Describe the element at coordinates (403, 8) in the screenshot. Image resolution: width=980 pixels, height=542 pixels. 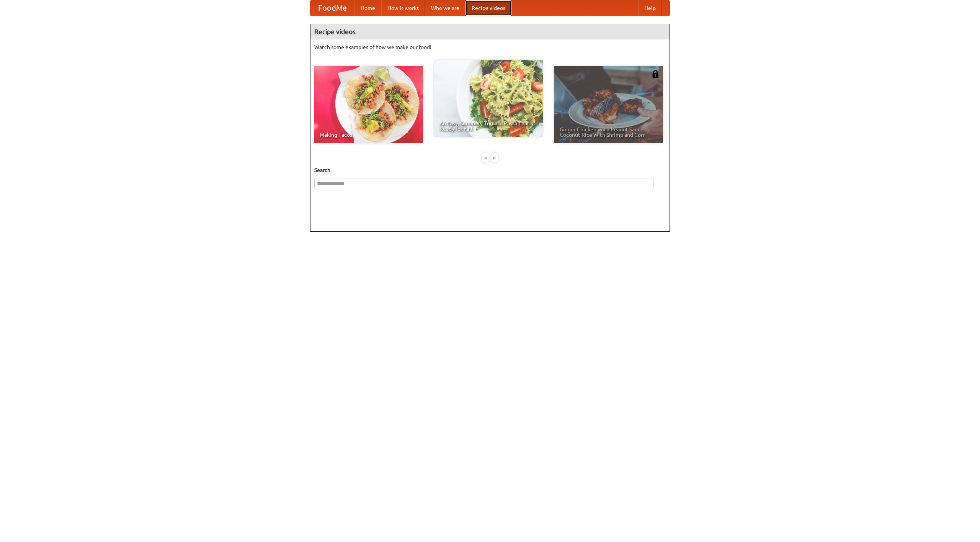
I see `a: How it works` at that location.